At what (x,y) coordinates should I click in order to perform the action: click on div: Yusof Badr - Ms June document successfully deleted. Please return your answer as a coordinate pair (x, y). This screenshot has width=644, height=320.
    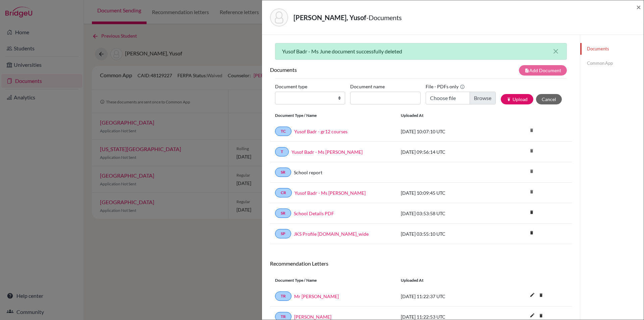
    Looking at the image, I should click on (421, 51).